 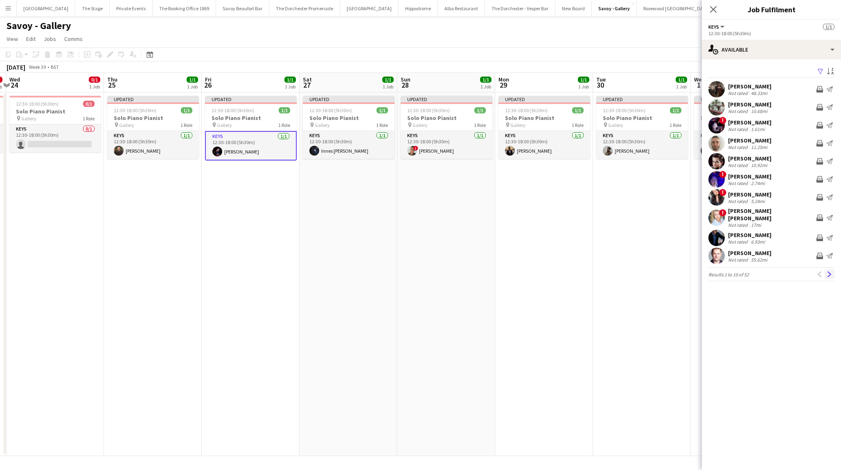 What do you see at coordinates (601, 79) in the screenshot?
I see `span: Tue` at bounding box center [601, 79].